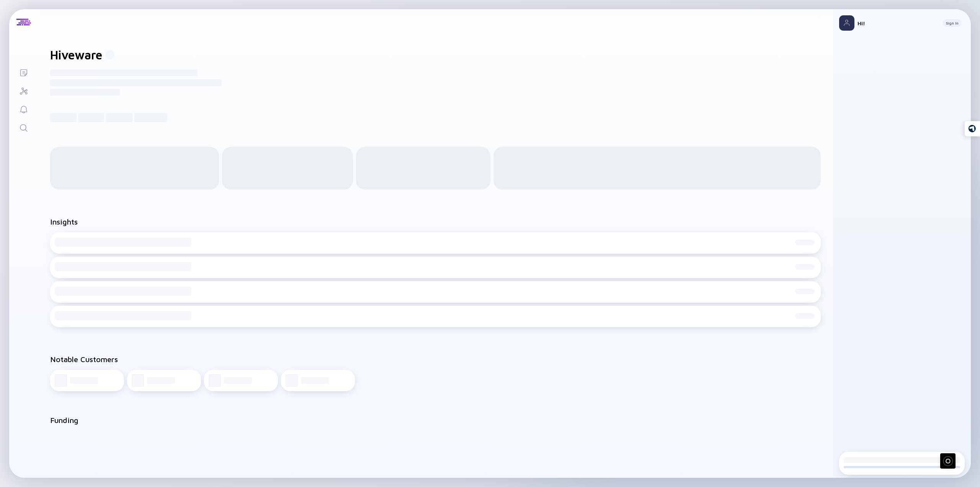 The height and width of the screenshot is (487, 980). Describe the element at coordinates (64, 222) in the screenshot. I see `h2: Insights` at that location.